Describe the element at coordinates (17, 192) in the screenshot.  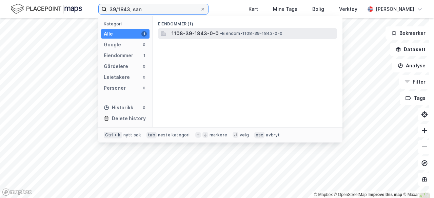
I see `a: Mapbox homepage` at that location.